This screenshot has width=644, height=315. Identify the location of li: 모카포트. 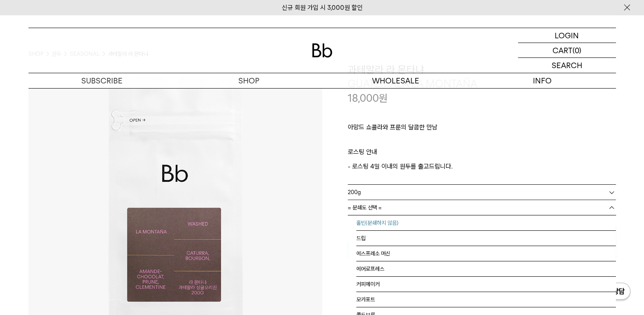
(486, 300).